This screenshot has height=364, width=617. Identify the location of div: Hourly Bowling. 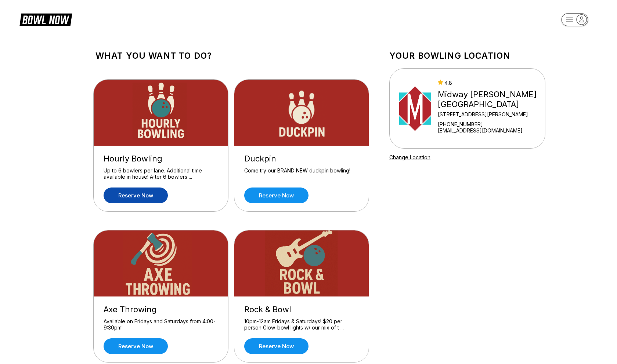
(161, 159).